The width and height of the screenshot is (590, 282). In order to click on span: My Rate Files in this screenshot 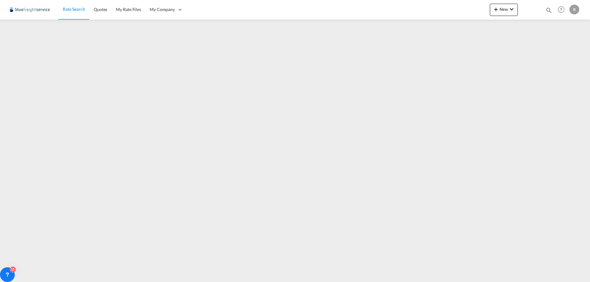, I will do `click(128, 9)`.